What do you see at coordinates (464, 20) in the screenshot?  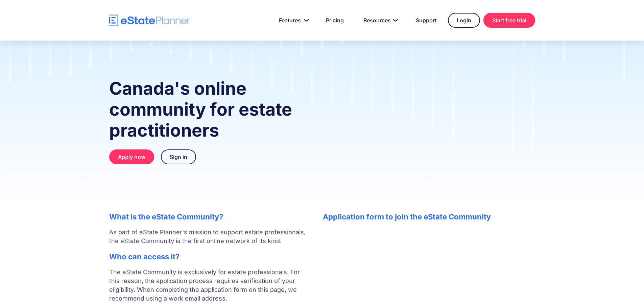 I see `a: Login` at bounding box center [464, 20].